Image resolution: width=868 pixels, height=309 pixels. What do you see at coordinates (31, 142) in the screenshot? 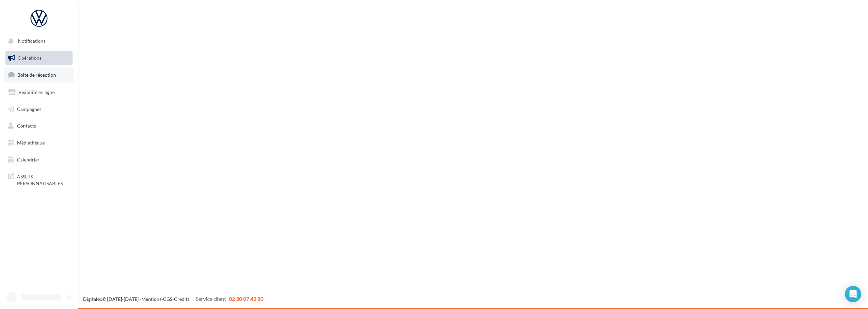
I see `span: Médiathèque` at bounding box center [31, 142].